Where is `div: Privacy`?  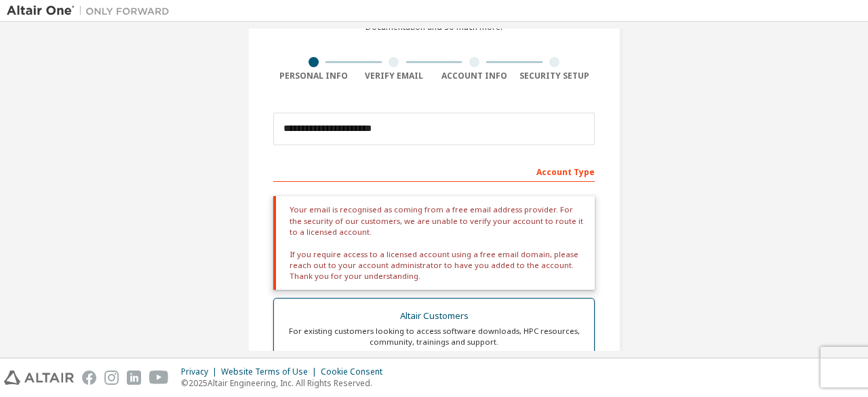 div: Privacy is located at coordinates (200, 372).